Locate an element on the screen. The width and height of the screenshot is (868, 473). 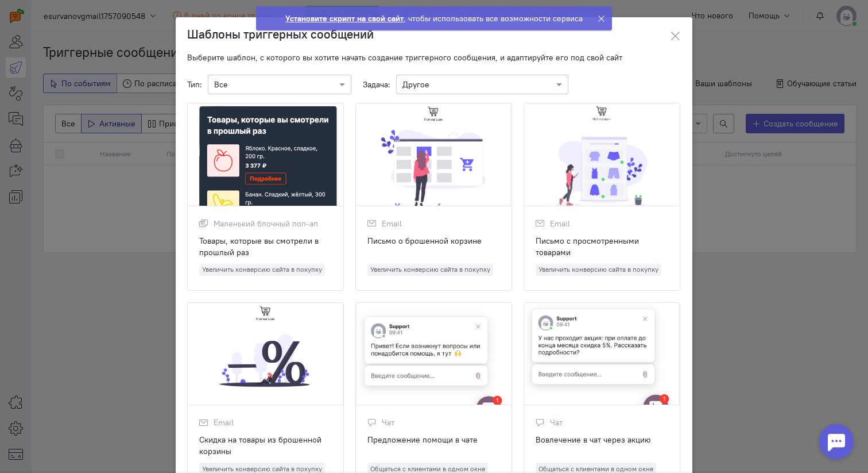
span: Тип: is located at coordinates (195, 84).